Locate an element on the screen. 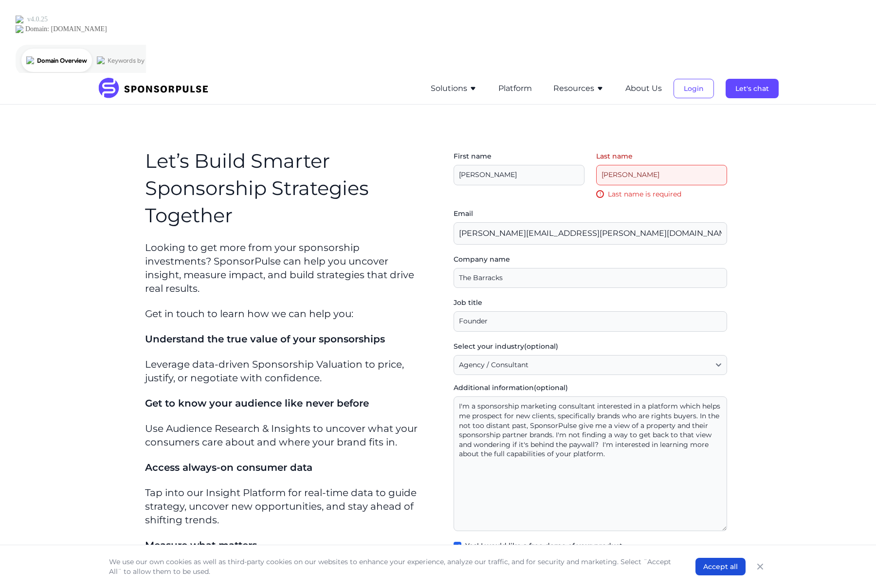 The image size is (876, 588). div: Domain Overview is located at coordinates (62, 60).